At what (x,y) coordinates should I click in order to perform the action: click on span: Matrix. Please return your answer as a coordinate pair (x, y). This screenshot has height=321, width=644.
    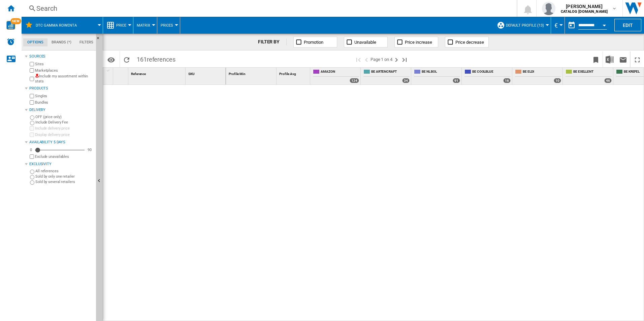
    Looking at the image, I should click on (143, 25).